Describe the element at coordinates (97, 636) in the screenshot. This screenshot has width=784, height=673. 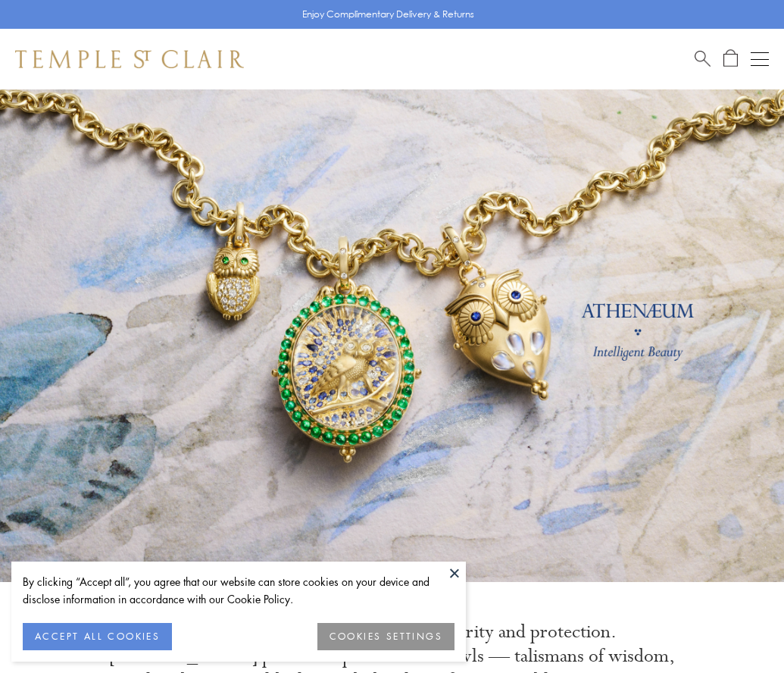
I see `button: ACCEPT ALL COOKIES` at that location.